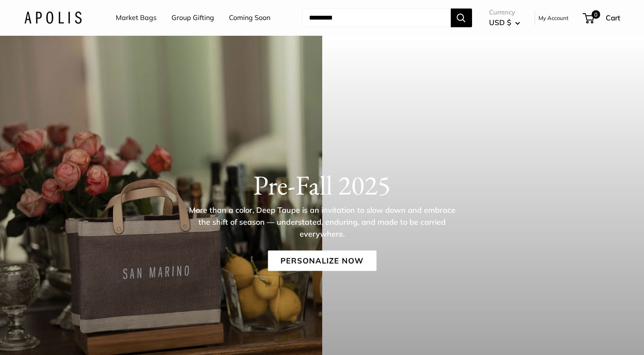 Image resolution: width=644 pixels, height=355 pixels. Describe the element at coordinates (504, 12) in the screenshot. I see `span: Currency` at that location.